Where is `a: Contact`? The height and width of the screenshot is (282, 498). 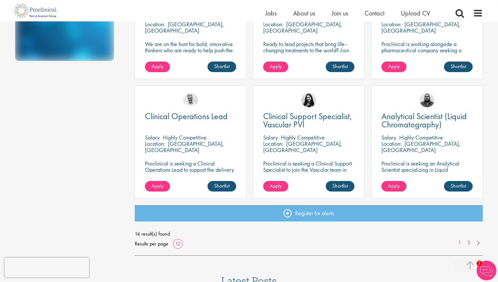 a: Contact is located at coordinates (374, 13).